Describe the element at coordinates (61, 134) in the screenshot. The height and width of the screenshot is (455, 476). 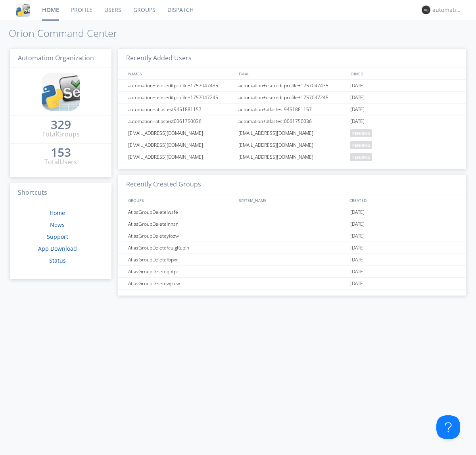
I see `div: Total Groups` at that location.